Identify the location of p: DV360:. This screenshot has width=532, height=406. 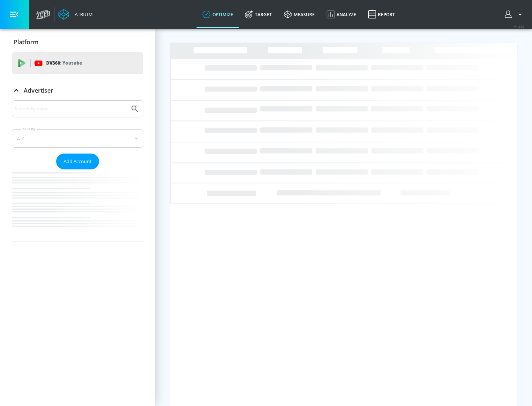
(64, 63).